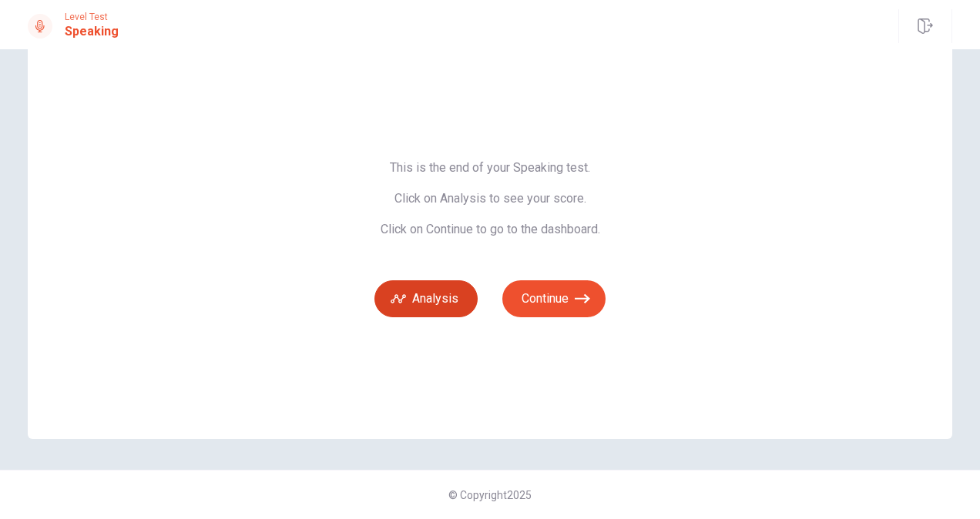 This screenshot has height=519, width=980. I want to click on span: © Copyright 2025, so click(490, 496).